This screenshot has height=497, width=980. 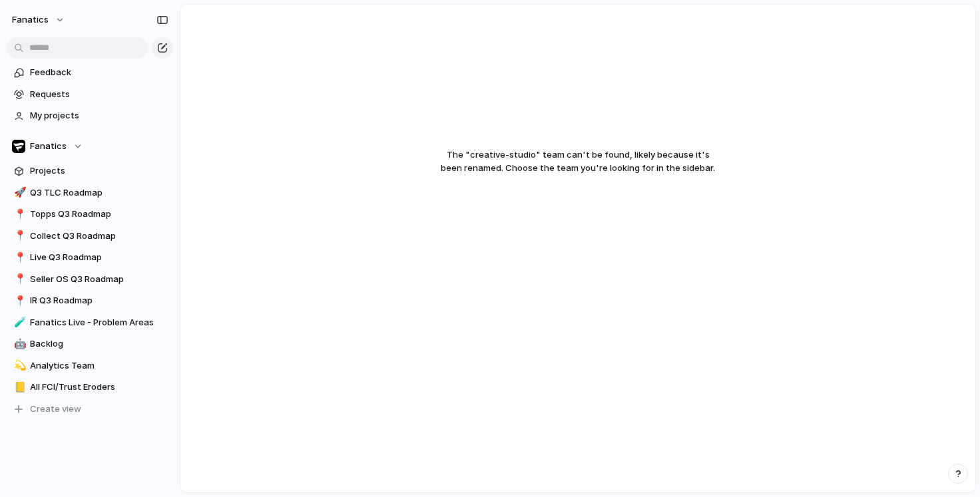 What do you see at coordinates (90, 171) in the screenshot?
I see `a: Projects` at bounding box center [90, 171].